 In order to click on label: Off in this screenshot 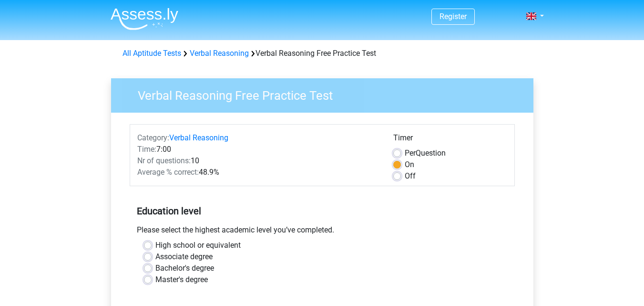, I will do `click(410, 176)`.